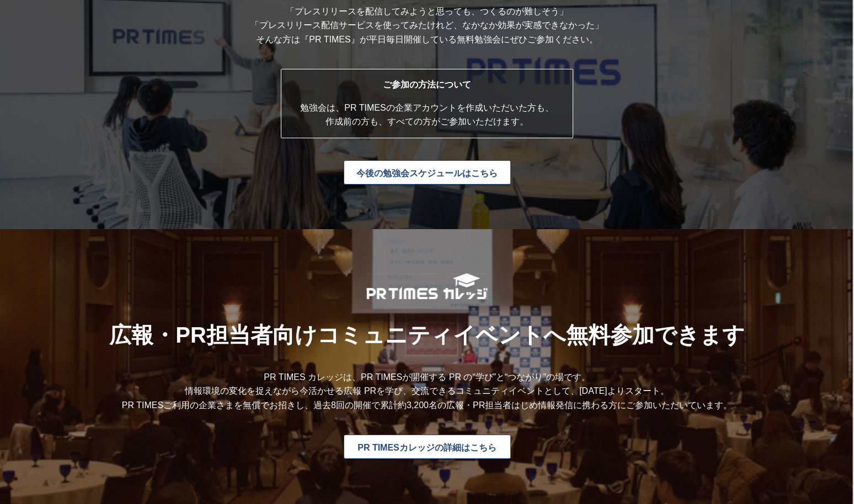 The height and width of the screenshot is (504, 854). Describe the element at coordinates (427, 25) in the screenshot. I see `p: 「プレスリリースを配信してみようと思っても、つくるのが難しそう」 「プレスリリース配信サービスを使ってみたけれど、なかなか効果が実感できなかった」 そんな方は『PR TIMES』が平日毎日開催し...` at that location.